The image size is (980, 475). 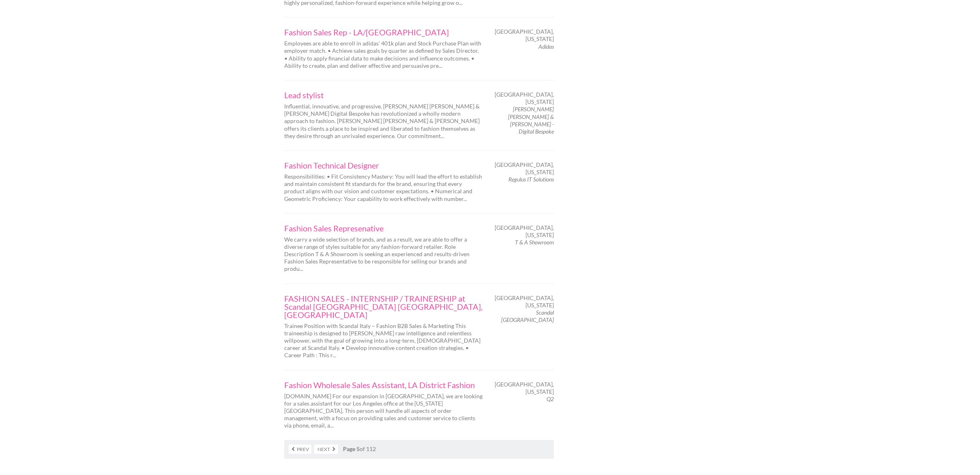 What do you see at coordinates (384, 187) in the screenshot?
I see `p: Responsibilities: • Fit Consistency Mastery: You will lead the effort to establish and maintain c...` at bounding box center [384, 187].